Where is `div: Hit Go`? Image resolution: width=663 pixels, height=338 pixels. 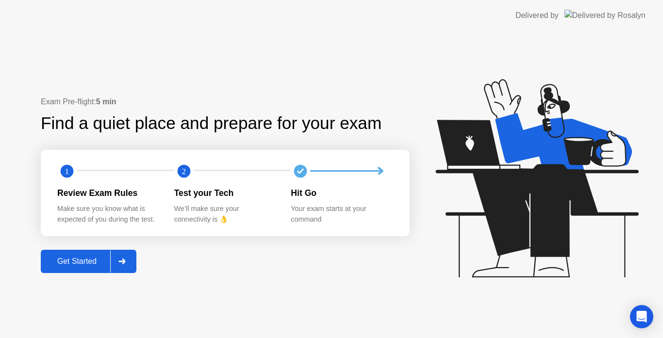 div: Hit Go is located at coordinates (341, 193).